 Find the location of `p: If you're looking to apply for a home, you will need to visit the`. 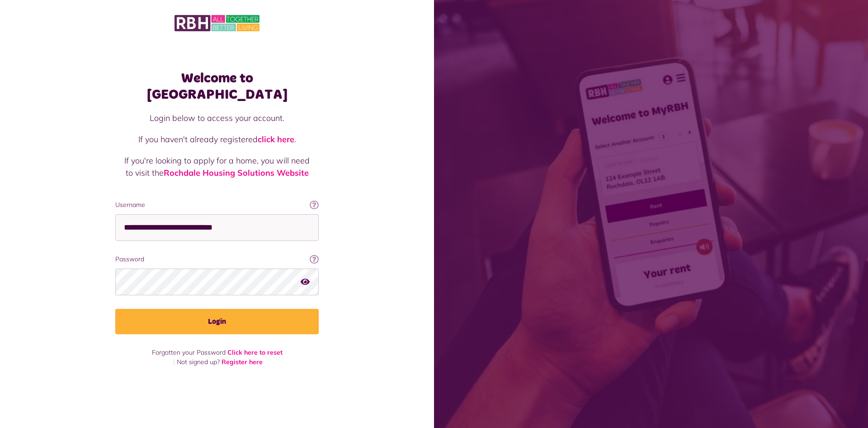

p: If you're looking to apply for a home, you will need to visit the is located at coordinates (217, 167).